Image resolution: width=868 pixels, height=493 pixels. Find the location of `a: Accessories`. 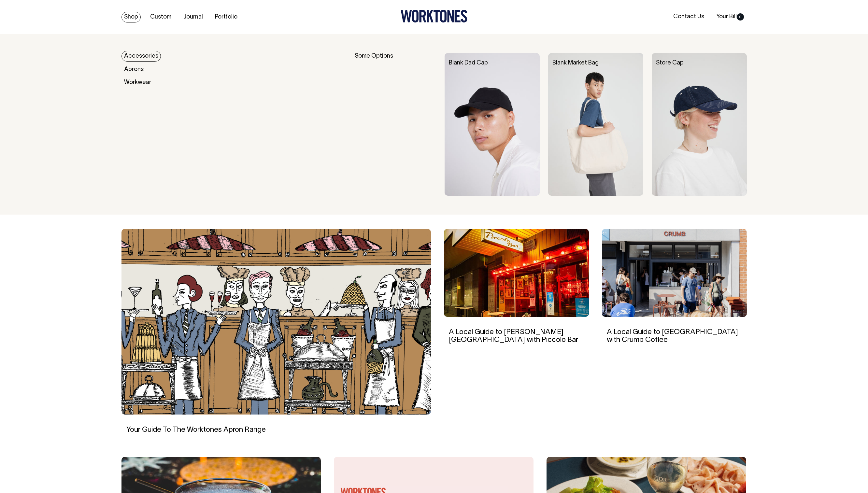

a: Accessories is located at coordinates (141, 56).